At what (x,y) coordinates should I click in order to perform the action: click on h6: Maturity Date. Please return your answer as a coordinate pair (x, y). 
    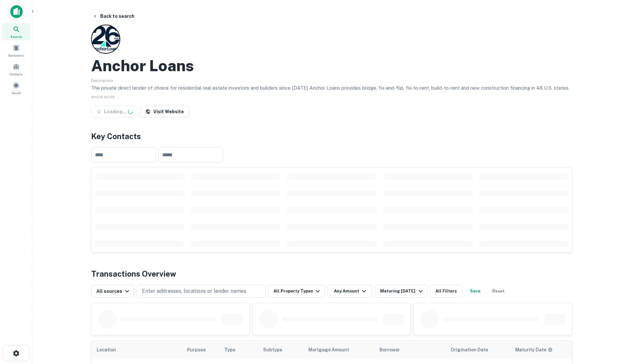
    Looking at the image, I should click on (531, 350).